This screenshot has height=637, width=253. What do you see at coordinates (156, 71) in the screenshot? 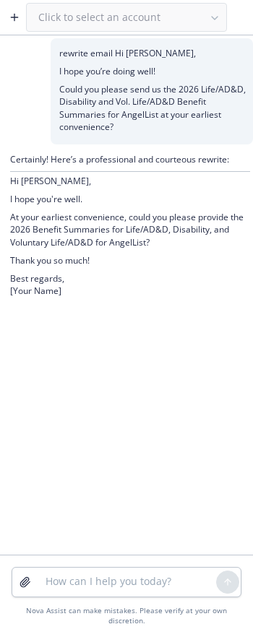
I see `p: I hope you’re doing well!` at bounding box center [156, 71].